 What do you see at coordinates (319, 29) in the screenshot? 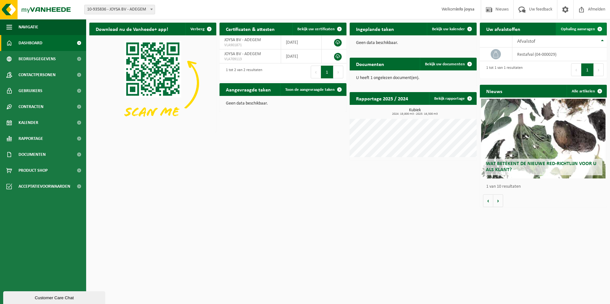
I see `a: Bekijk uw certificaten` at bounding box center [319, 29].